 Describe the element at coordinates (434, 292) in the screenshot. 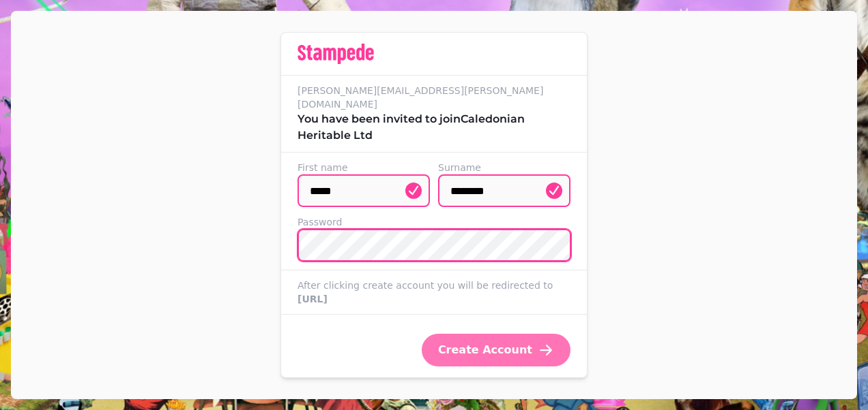

I see `label: After clicking create account you will be redirected to` at that location.